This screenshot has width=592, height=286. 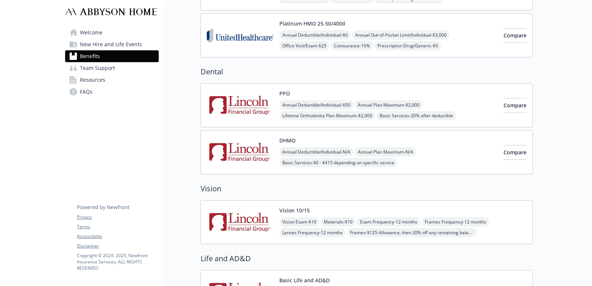 I want to click on span: Welcome, so click(x=91, y=33).